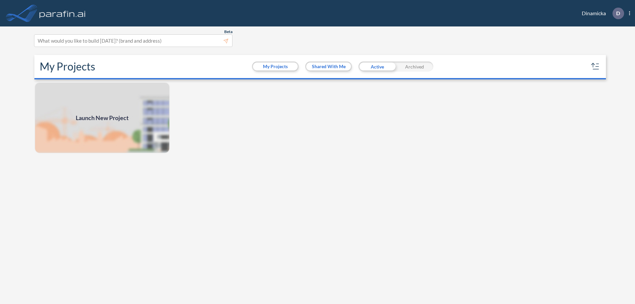 The height and width of the screenshot is (304, 635). What do you see at coordinates (595, 66) in the screenshot?
I see `button: sort` at bounding box center [595, 66].